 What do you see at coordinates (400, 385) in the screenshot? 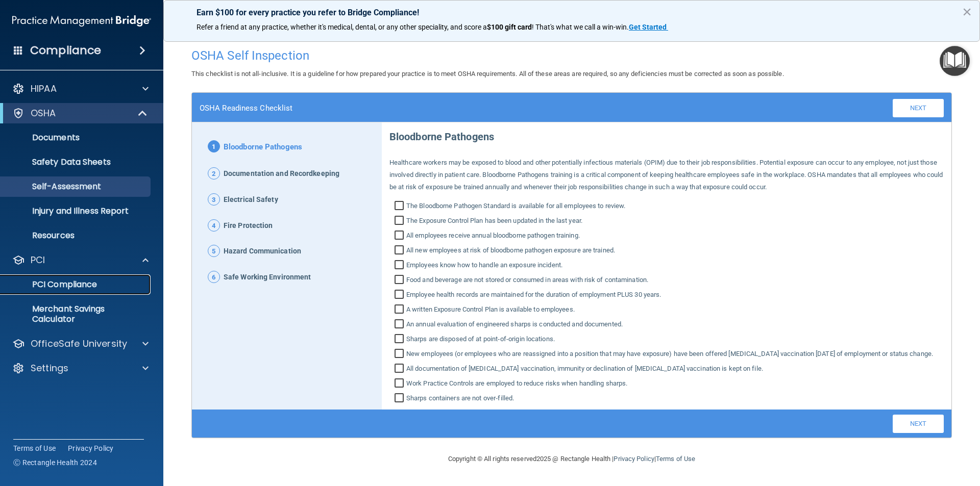
I see `input: Work Practice Controls are employed to reduce risks when handling sharps.` at bounding box center [400, 385].